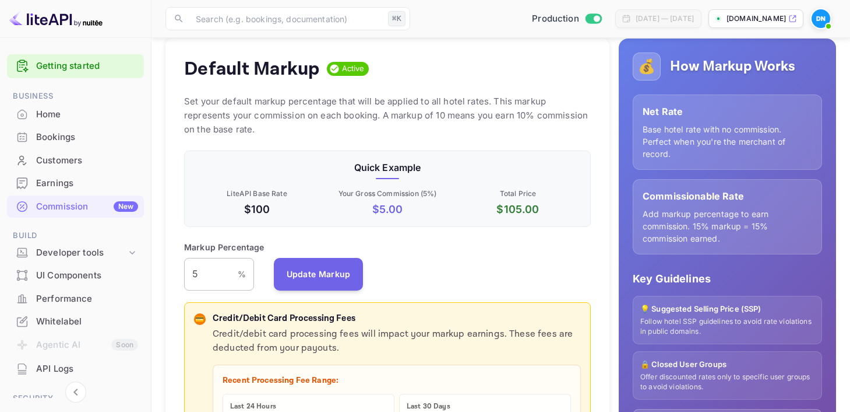  Describe the element at coordinates (286, 19) in the screenshot. I see `input: Search (e.g. bookings, documentation)` at that location.